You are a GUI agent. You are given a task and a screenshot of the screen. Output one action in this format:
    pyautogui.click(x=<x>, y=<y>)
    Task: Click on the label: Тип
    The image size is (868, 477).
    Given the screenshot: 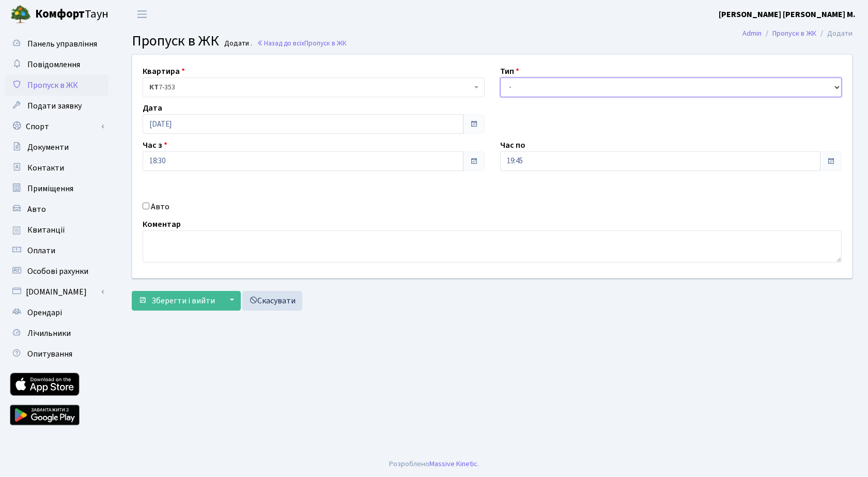 What is the action you would take?
    pyautogui.click(x=510, y=71)
    